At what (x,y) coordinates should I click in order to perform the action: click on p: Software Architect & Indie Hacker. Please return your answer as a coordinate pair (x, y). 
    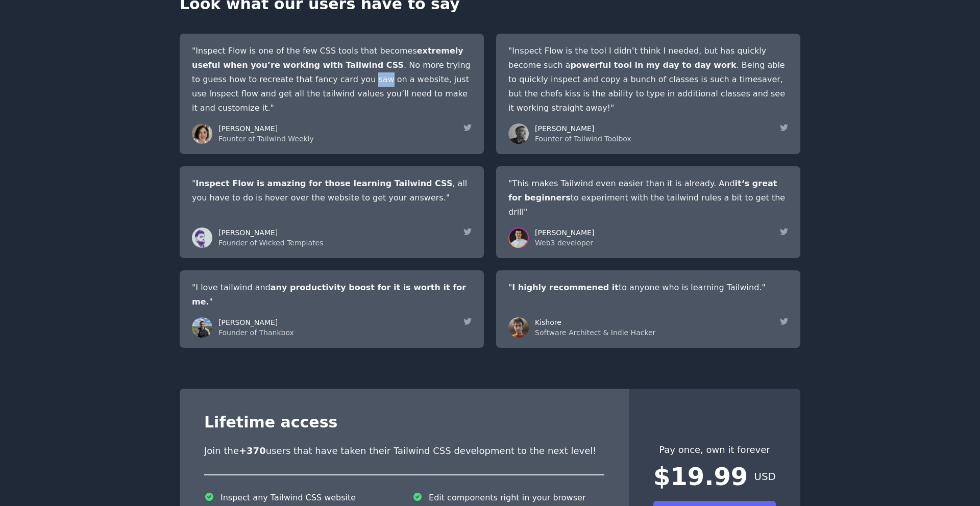
    Looking at the image, I should click on (654, 332).